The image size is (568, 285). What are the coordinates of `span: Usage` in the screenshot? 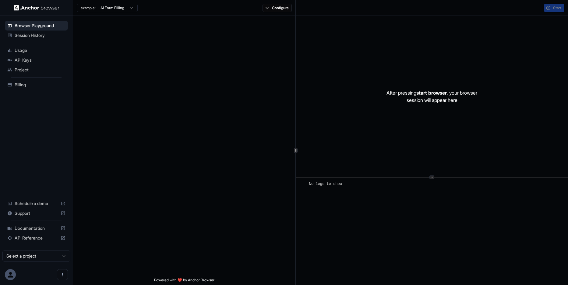 It's located at (40, 50).